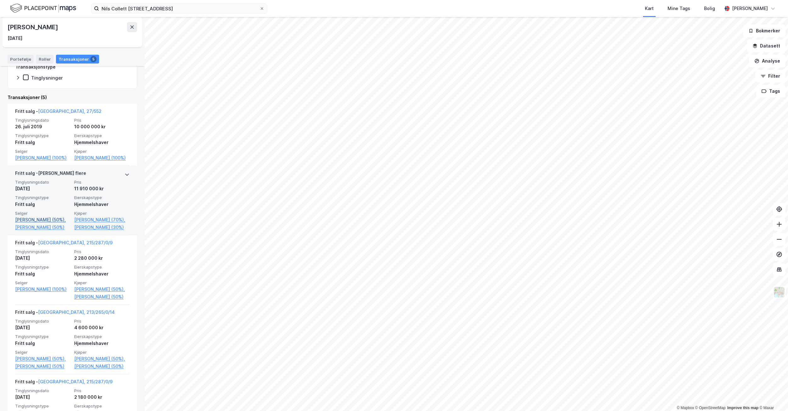 The width and height of the screenshot is (788, 411). What do you see at coordinates (767, 61) in the screenshot?
I see `button: Analyse` at bounding box center [767, 61].